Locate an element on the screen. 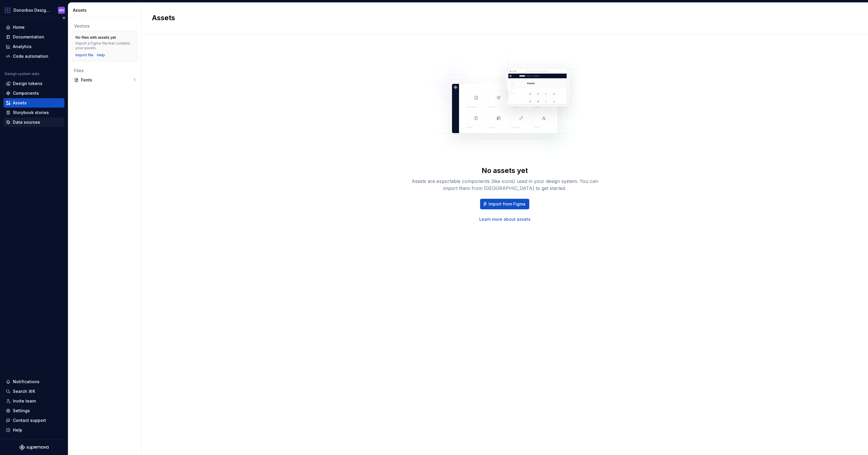 The width and height of the screenshot is (868, 455). div: Search ⌘K is located at coordinates (24, 391).